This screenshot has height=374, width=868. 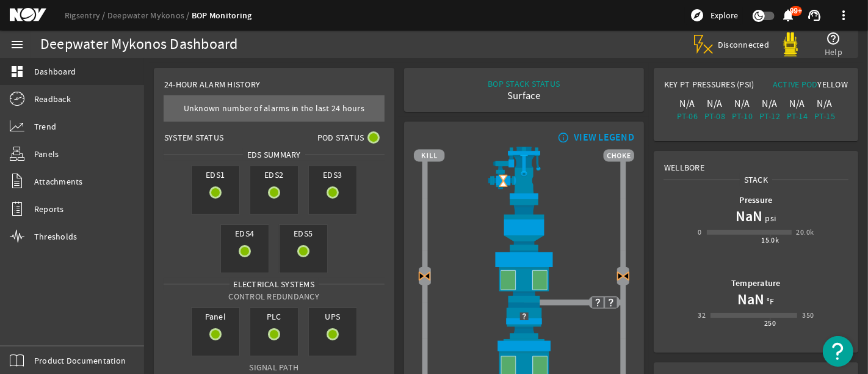 What do you see at coordinates (49, 209) in the screenshot?
I see `span: Reports` at bounding box center [49, 209].